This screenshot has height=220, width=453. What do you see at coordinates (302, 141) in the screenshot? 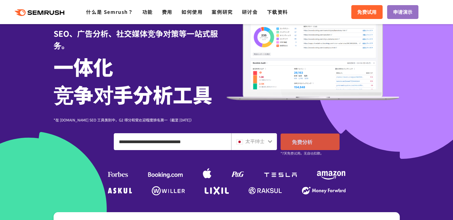
I see `font: 免费分析` at bounding box center [302, 141].